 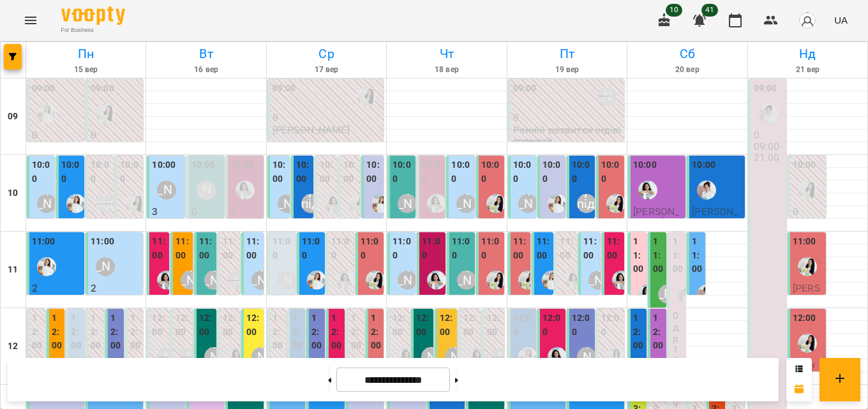 I want to click on h6: 16 вер, so click(x=205, y=70).